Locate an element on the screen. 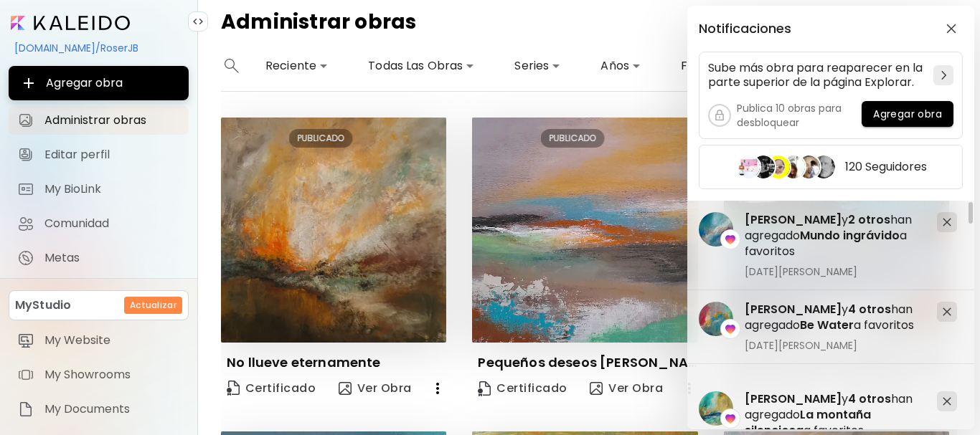  h5: 120 Seguidores is located at coordinates (886, 167).